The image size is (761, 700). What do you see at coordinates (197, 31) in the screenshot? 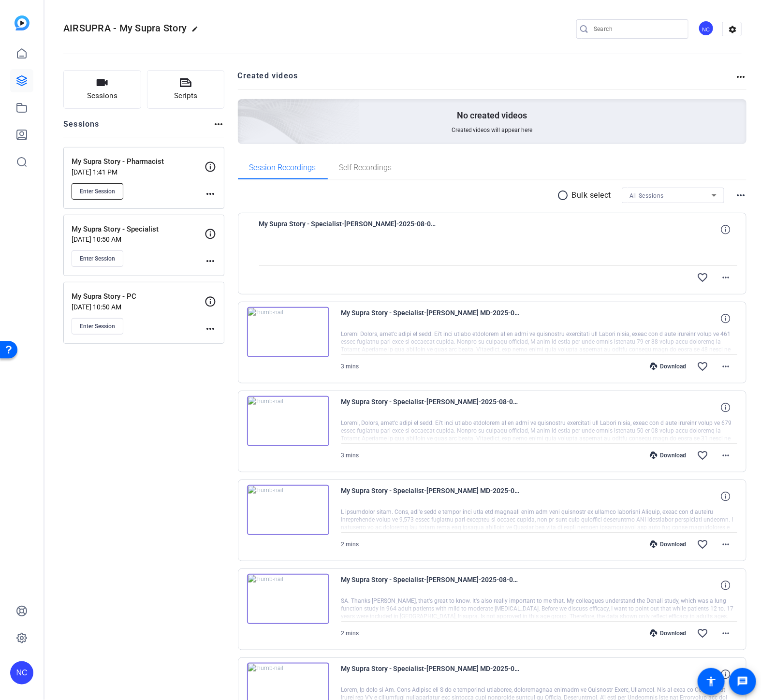
I see `mat-icon: edit` at bounding box center [197, 31].